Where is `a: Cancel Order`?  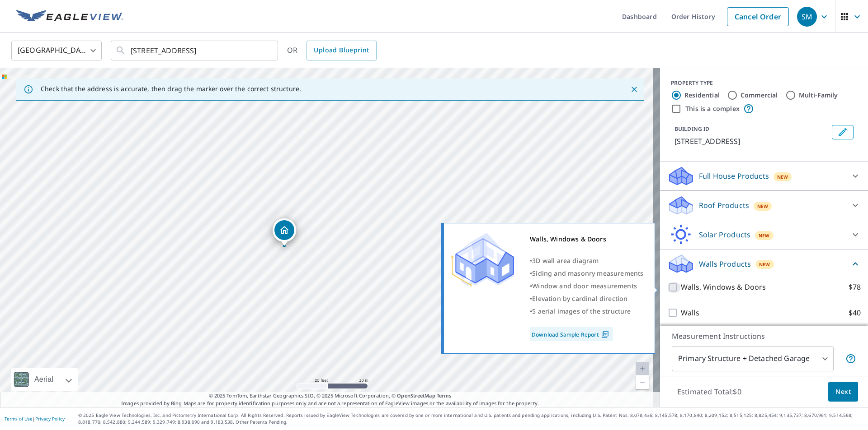
a: Cancel Order is located at coordinates (758, 17).